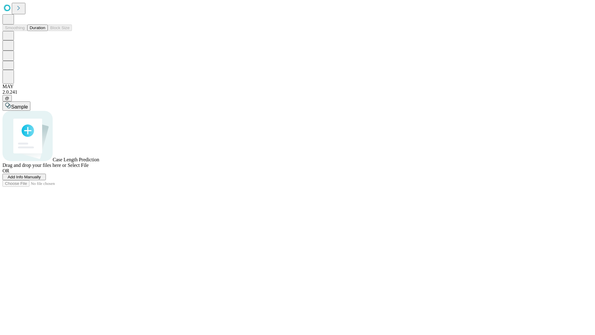 This screenshot has height=335, width=595. I want to click on span: Add Info Manually, so click(24, 177).